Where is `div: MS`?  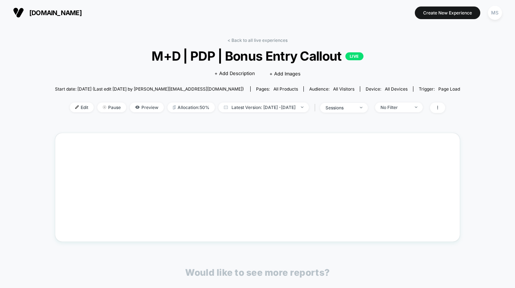 div: MS is located at coordinates (495, 13).